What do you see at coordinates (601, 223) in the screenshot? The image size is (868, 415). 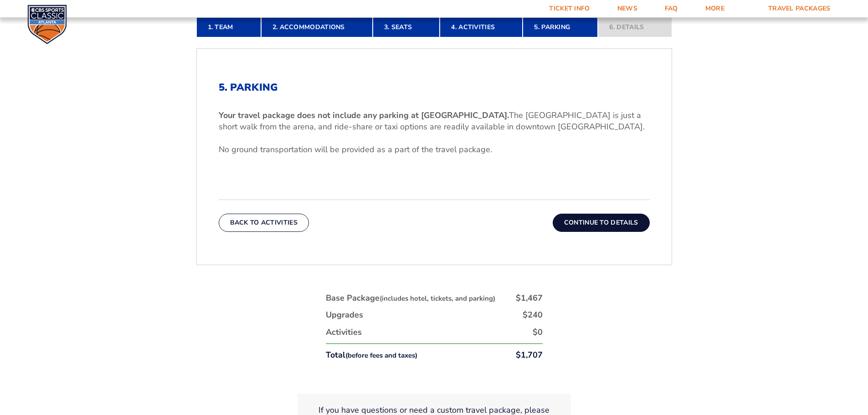 I see `button: Continue To Details` at bounding box center [601, 223].